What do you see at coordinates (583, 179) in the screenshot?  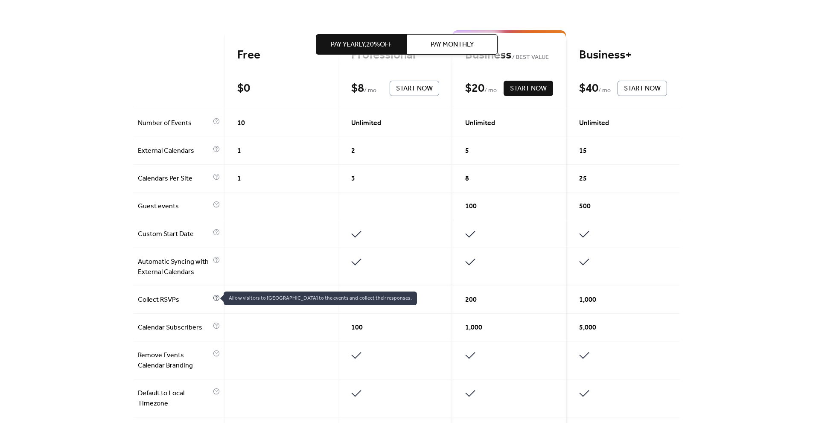 I see `span: 25` at bounding box center [583, 179].